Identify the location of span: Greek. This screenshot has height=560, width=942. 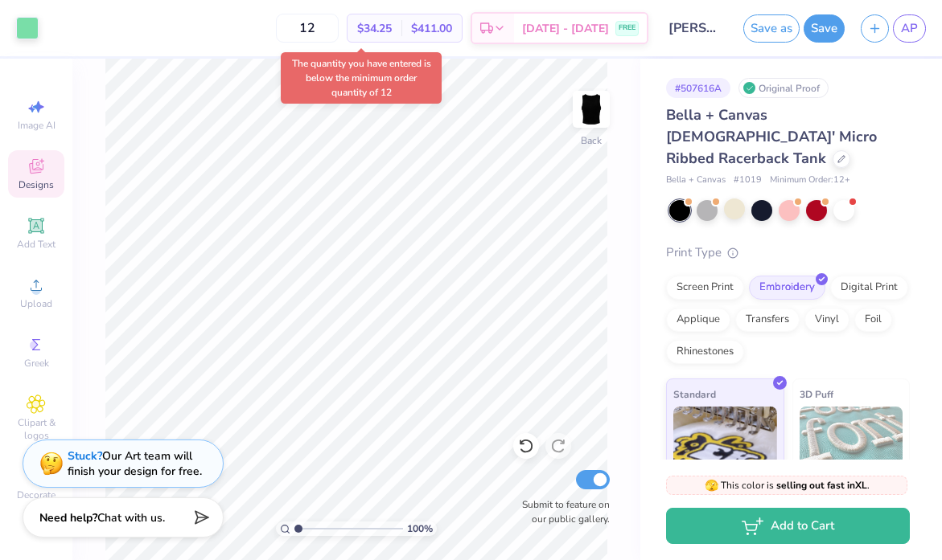
(36, 363).